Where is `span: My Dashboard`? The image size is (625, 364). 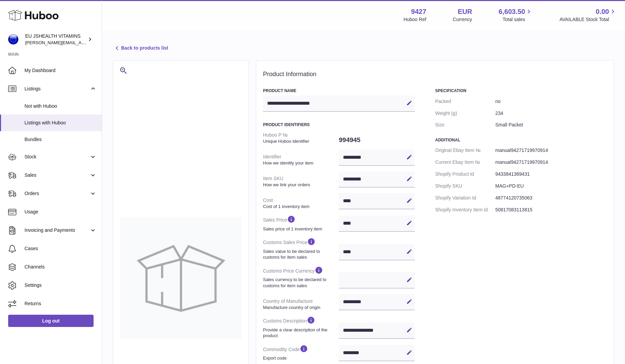
span: My Dashboard is located at coordinates (61, 70).